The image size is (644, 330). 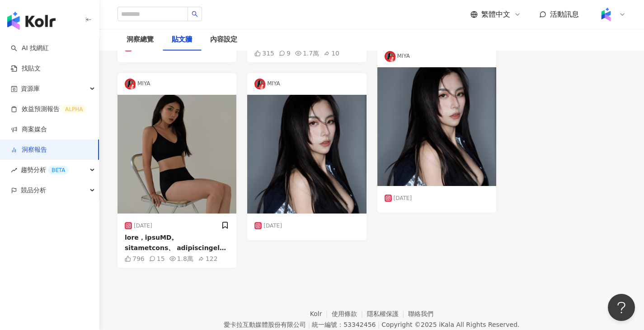 What do you see at coordinates (135, 258) in the screenshot?
I see `div: 796` at bounding box center [135, 258].